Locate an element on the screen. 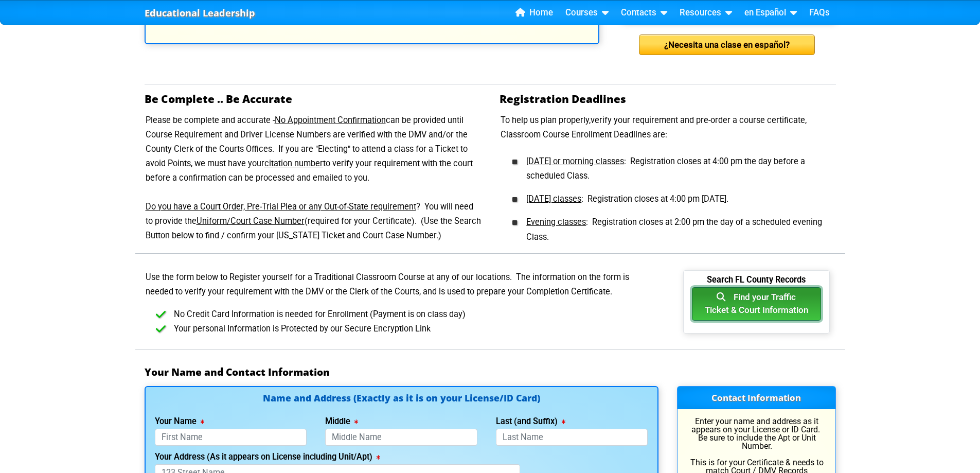 The image size is (980, 473). a: en Español is located at coordinates (771, 13).